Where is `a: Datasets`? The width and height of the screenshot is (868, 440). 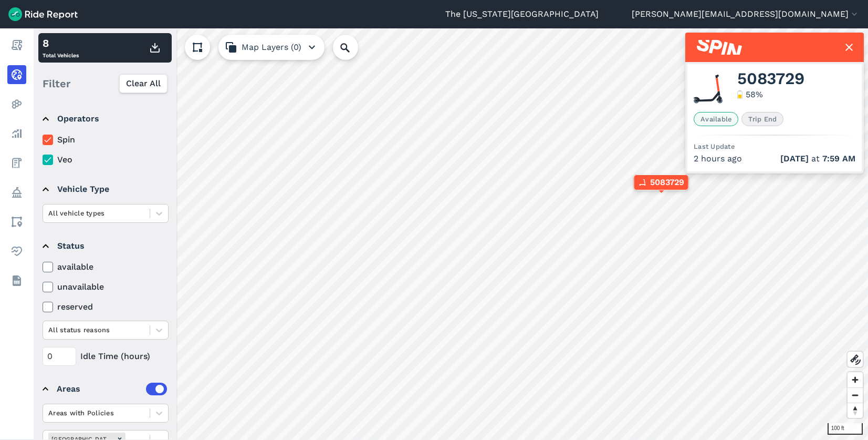
a: Datasets is located at coordinates (17, 281).